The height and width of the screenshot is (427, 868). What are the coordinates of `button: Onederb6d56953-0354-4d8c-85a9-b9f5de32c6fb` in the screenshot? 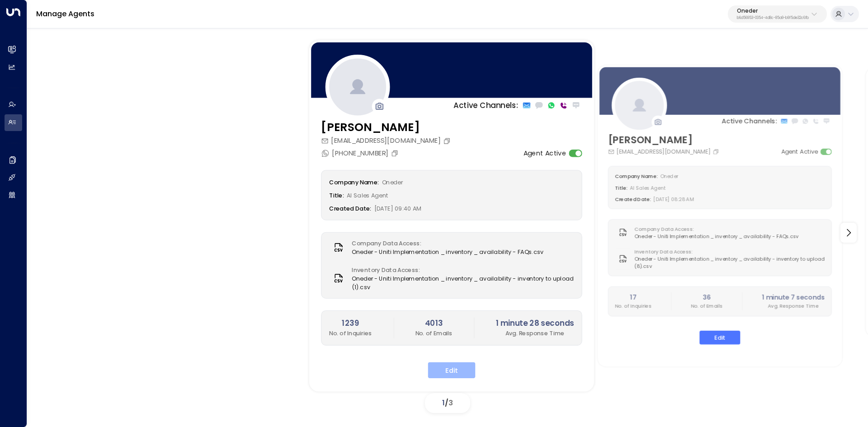 It's located at (777, 14).